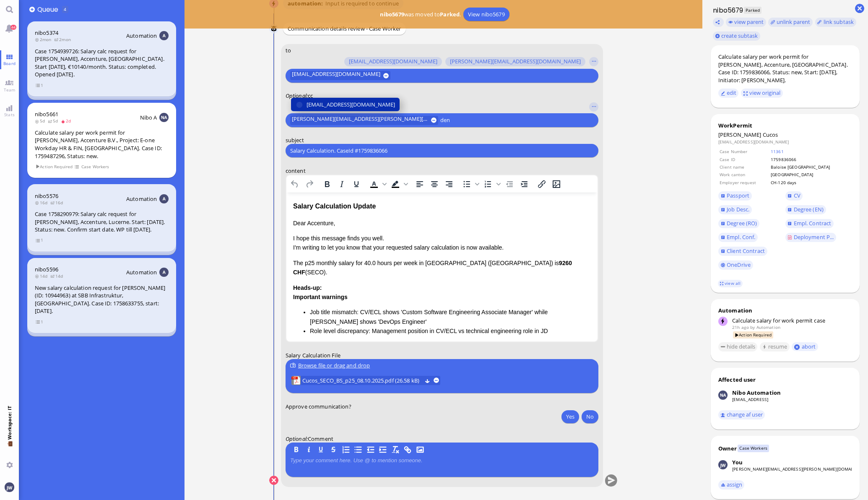  Describe the element at coordinates (739, 195) in the screenshot. I see `span: Passport` at that location.